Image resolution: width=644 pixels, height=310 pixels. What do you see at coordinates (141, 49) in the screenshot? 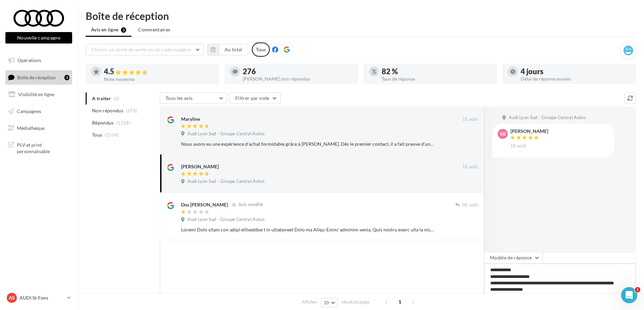
I see `span: Choisir un point de vente ou un code magasin` at bounding box center [141, 49].